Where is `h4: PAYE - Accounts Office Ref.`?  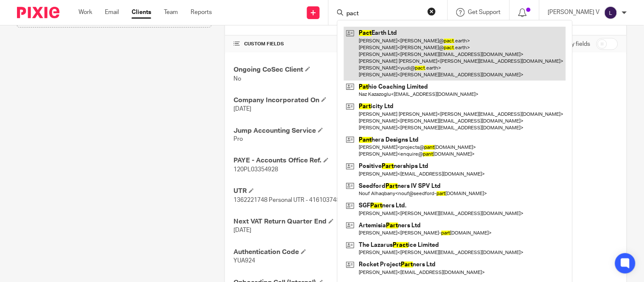
h4: PAYE - Accounts Office Ref. is located at coordinates (329, 161).